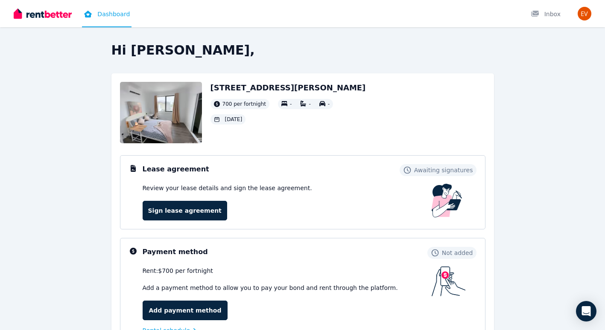 The width and height of the screenshot is (605, 330). I want to click on span: Not added, so click(457, 253).